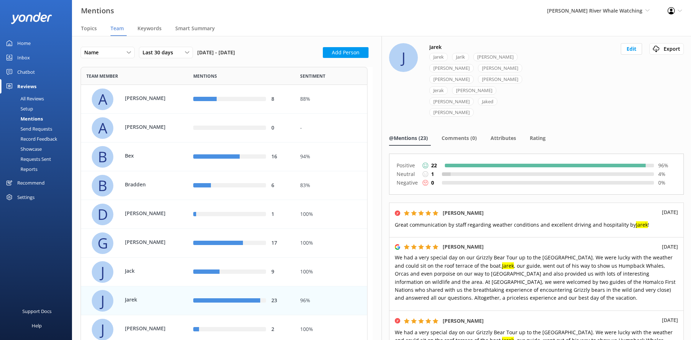 The height and width of the screenshot is (340, 691). Describe the element at coordinates (195, 28) in the screenshot. I see `span: Smart Summary` at that location.